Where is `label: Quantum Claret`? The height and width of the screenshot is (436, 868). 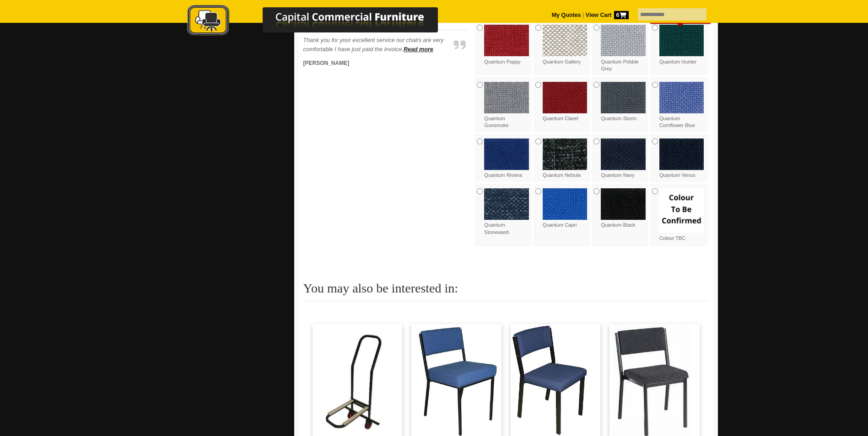 label: Quantum Claret is located at coordinates (565, 102).